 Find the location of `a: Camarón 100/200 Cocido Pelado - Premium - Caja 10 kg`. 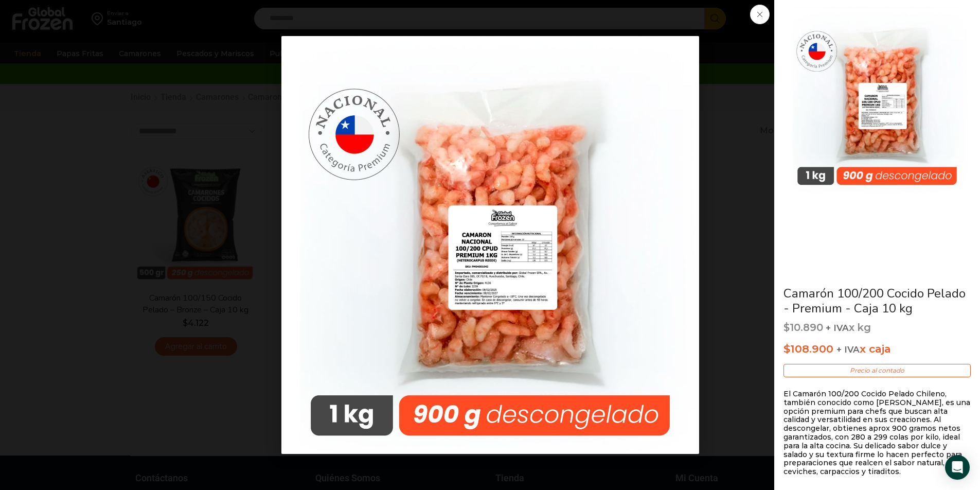

a: Camarón 100/200 Cocido Pelado - Premium - Caja 10 kg is located at coordinates (875, 300).